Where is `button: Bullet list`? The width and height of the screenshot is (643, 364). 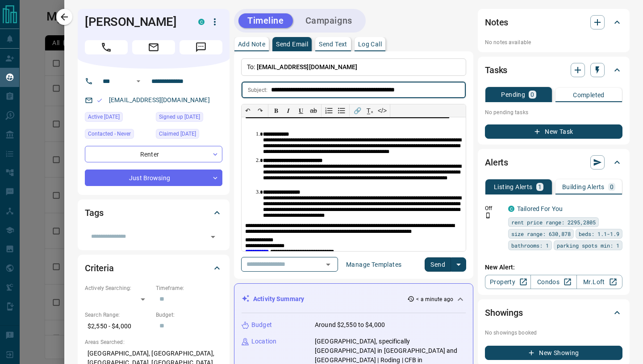 button: Bullet list is located at coordinates (342, 111).